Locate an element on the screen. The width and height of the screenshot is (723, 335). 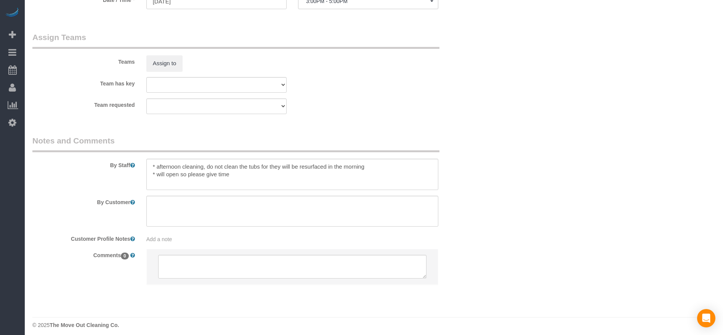
span: 0 is located at coordinates (125, 256).